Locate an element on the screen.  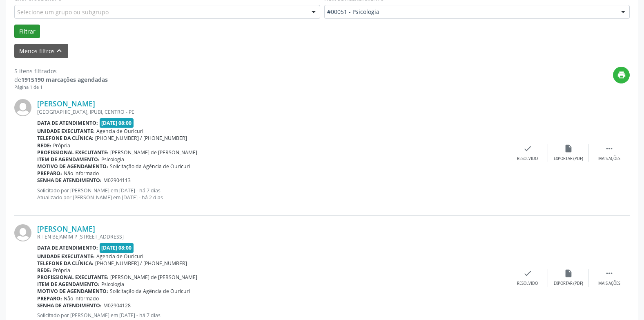
div: 5 itens filtrados is located at coordinates (61, 71).